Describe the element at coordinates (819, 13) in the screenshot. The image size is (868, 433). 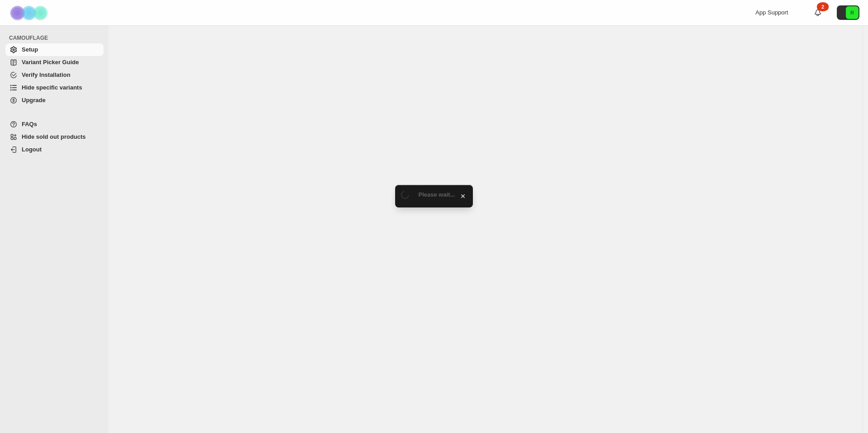
I see `a: 2` at that location.